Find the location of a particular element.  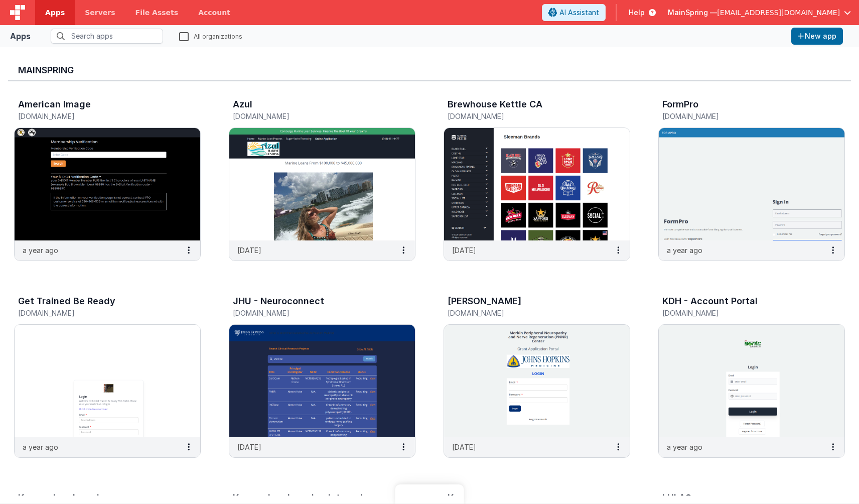

span: Help is located at coordinates (637, 13).